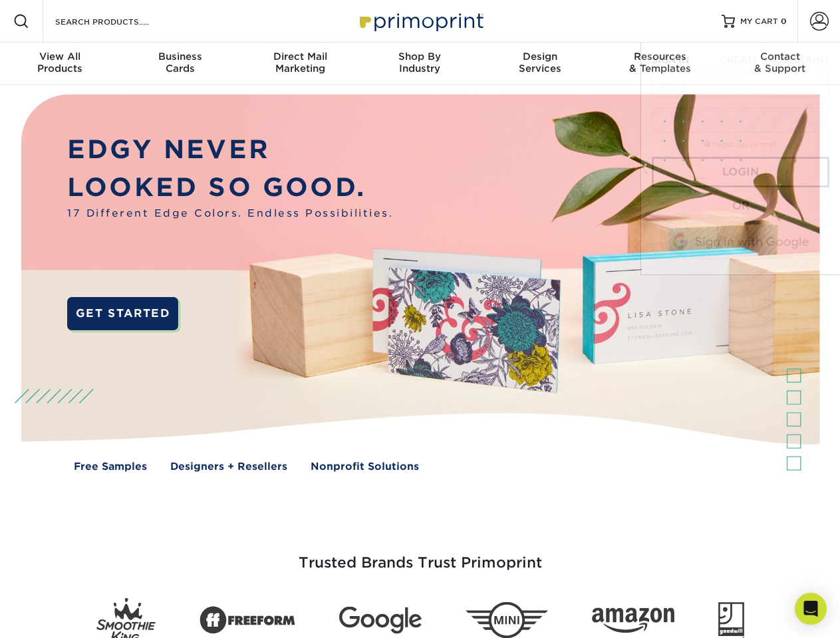 This screenshot has width=840, height=638. I want to click on a: Direct MailMarketing, so click(300, 64).